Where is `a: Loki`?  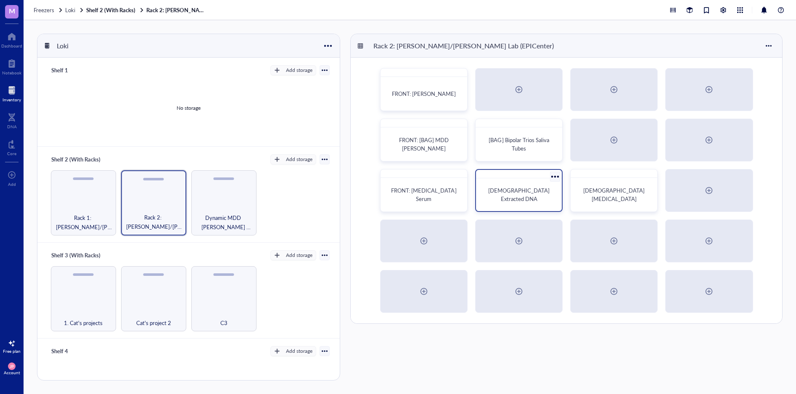 a: Loki is located at coordinates (75, 10).